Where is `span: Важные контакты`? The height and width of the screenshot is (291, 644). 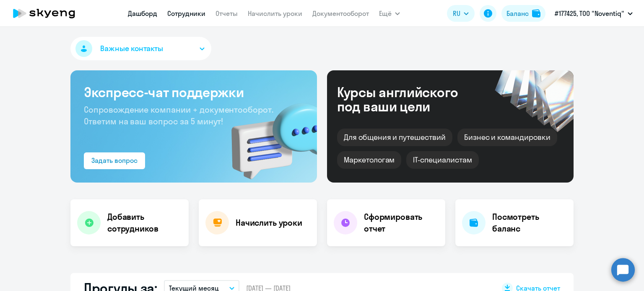
span: Важные контакты is located at coordinates (131, 49).